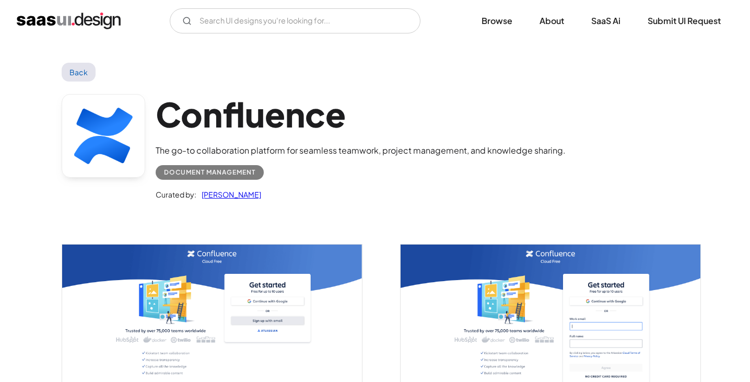  I want to click on a: Back, so click(78, 72).